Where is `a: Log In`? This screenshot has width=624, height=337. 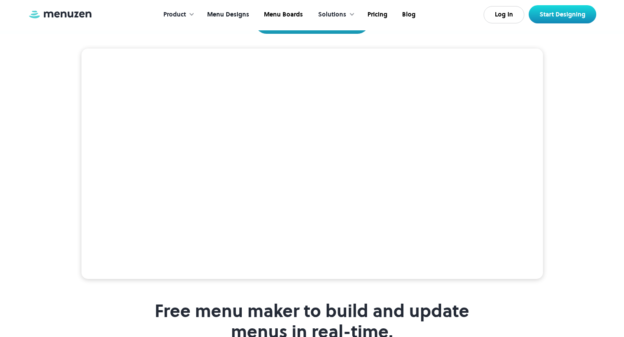 a: Log In is located at coordinates (504, 15).